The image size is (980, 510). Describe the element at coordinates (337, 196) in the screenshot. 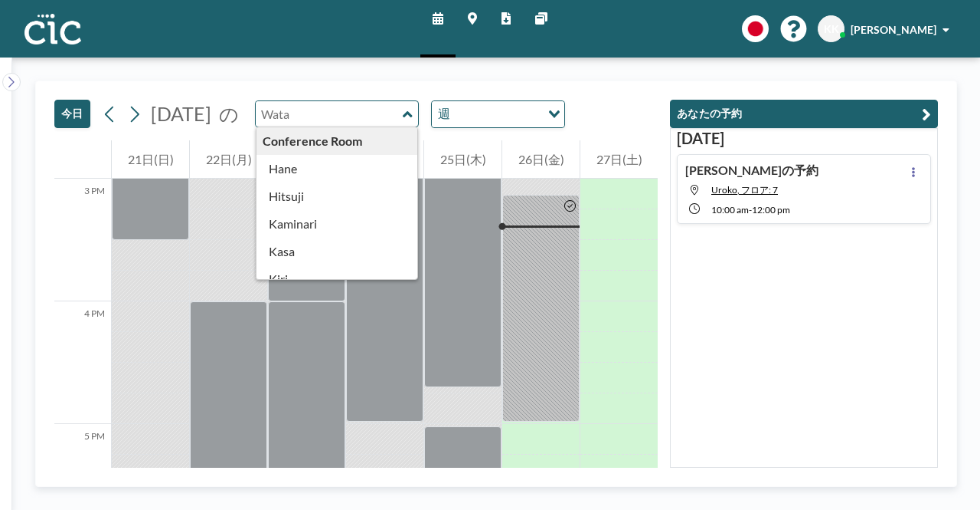

I see `div: Hitsuji` at that location.